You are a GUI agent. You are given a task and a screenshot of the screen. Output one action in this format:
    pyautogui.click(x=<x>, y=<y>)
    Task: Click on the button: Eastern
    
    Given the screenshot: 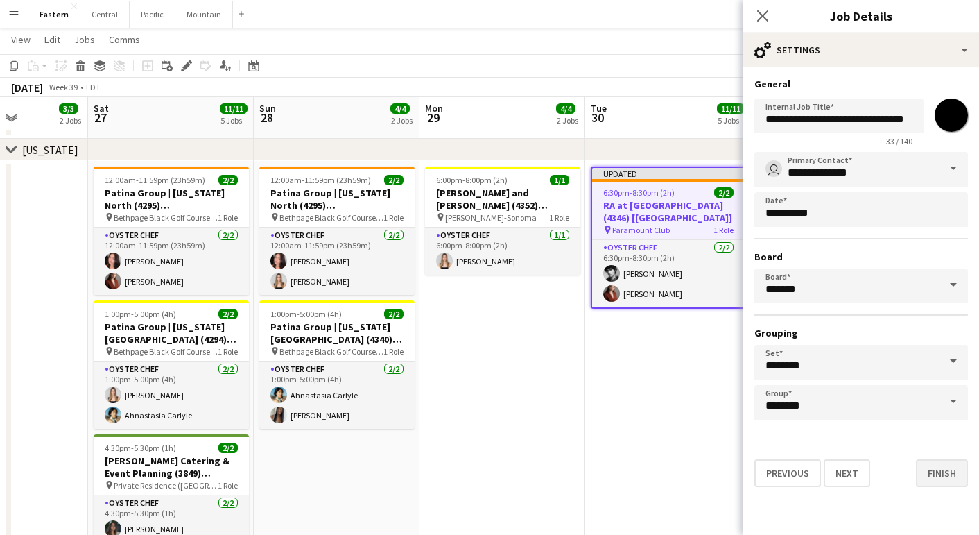 What is the action you would take?
    pyautogui.click(x=54, y=14)
    